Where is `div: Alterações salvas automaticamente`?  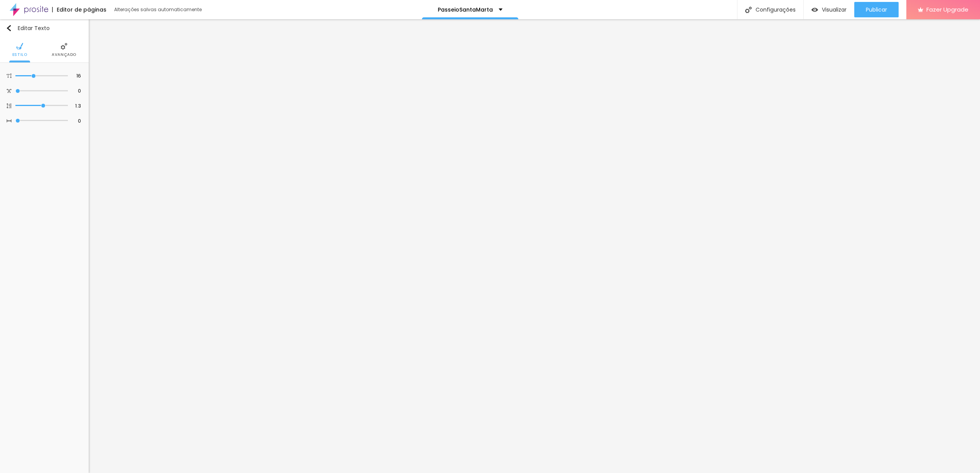
div: Alterações salvas automaticamente is located at coordinates (158, 9).